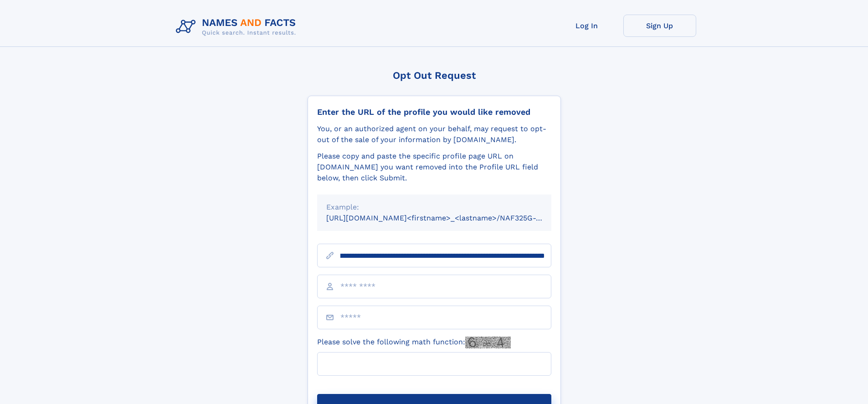 Image resolution: width=868 pixels, height=404 pixels. What do you see at coordinates (660, 26) in the screenshot?
I see `a: Sign Up` at bounding box center [660, 26].